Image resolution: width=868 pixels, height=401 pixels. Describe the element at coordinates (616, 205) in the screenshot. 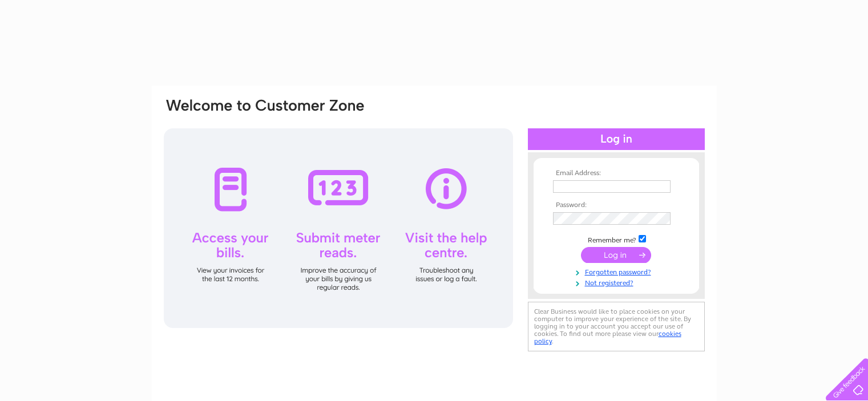

I see `th: Password:` at that location.